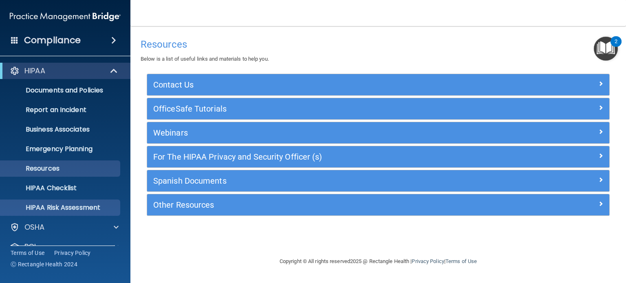  I want to click on div: Copyright © All rights reserved 2025 @ Rectangle Health | |, so click(378, 262).